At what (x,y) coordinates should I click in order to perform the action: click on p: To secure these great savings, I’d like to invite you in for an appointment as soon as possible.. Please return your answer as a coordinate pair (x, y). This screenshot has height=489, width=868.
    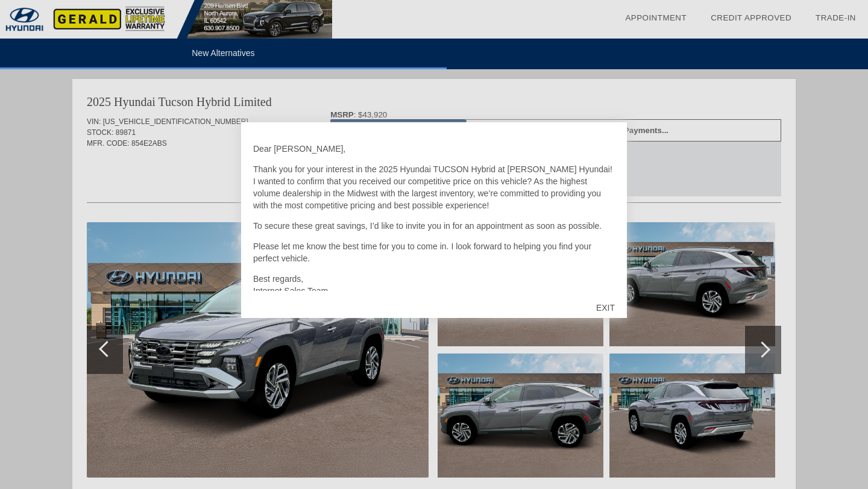
    Looking at the image, I should click on (434, 226).